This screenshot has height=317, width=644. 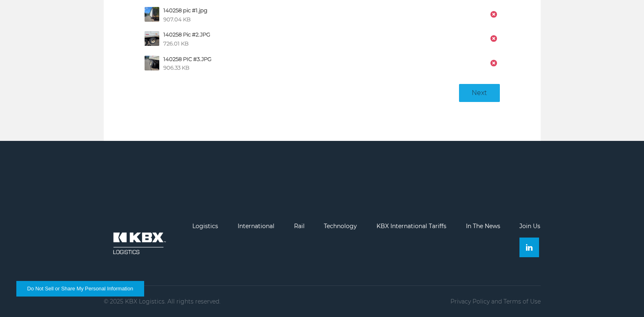 What do you see at coordinates (497, 301) in the screenshot?
I see `span: and` at bounding box center [497, 301].